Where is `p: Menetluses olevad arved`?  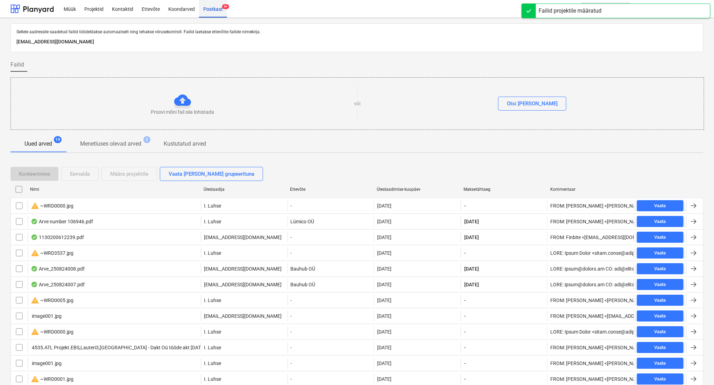
p: Menetluses olevad arved is located at coordinates (111, 144).